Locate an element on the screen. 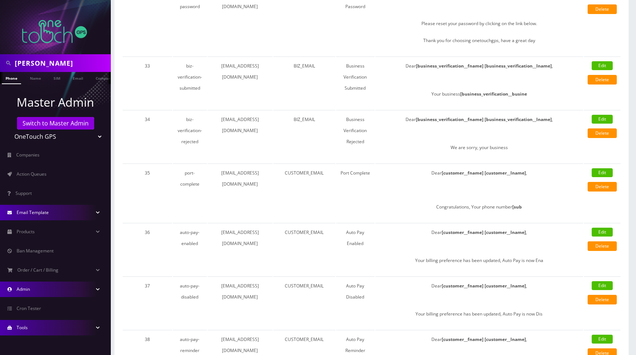  td: biz-verification-rejected is located at coordinates (190, 136).